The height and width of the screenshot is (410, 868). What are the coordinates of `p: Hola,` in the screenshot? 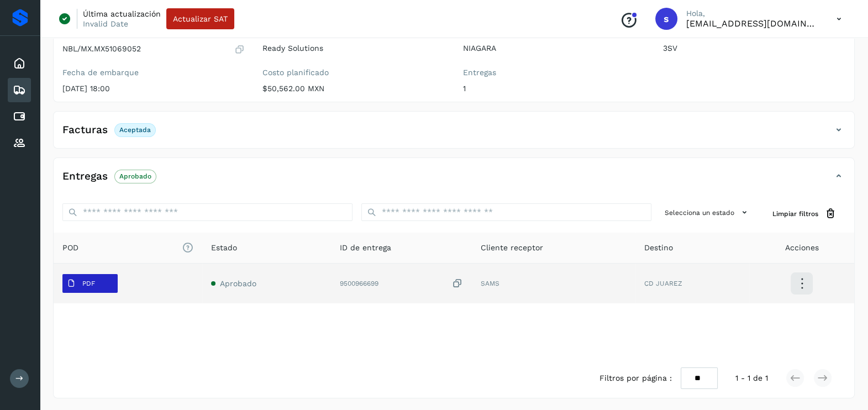 It's located at (752, 13).